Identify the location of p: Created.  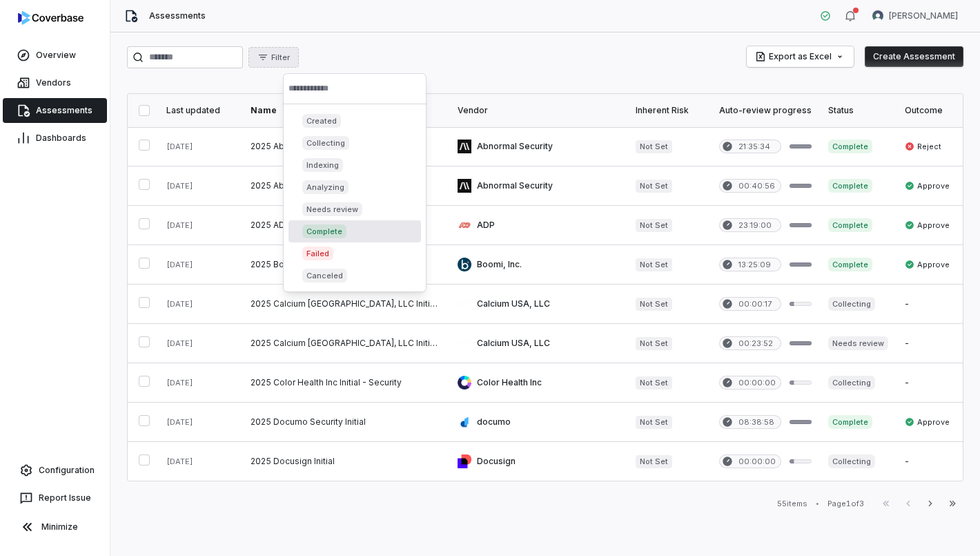
(322, 120).